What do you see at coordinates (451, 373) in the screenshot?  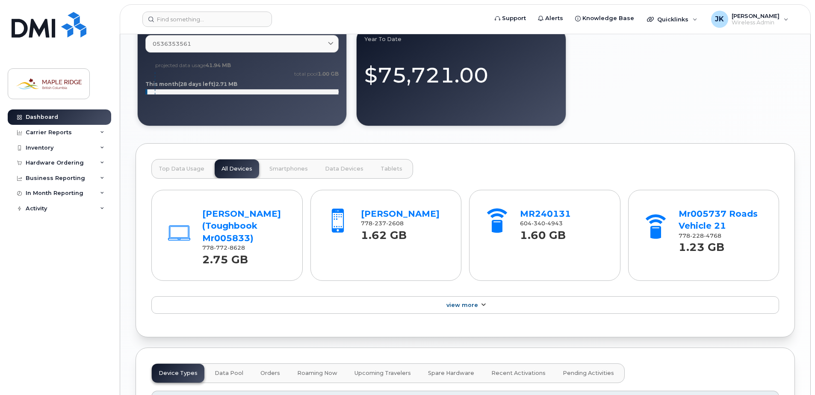 I see `span: Spare Hardware` at bounding box center [451, 373].